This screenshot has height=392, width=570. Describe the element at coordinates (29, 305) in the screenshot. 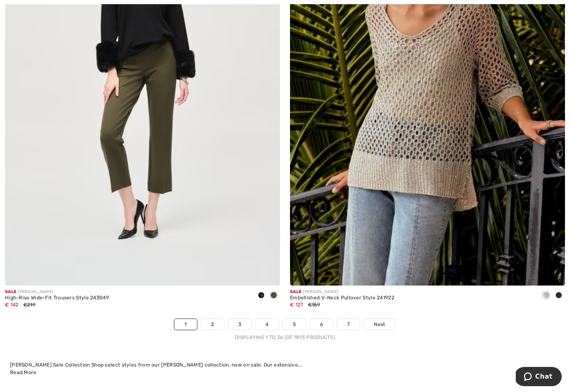

I see `span: €219` at that location.